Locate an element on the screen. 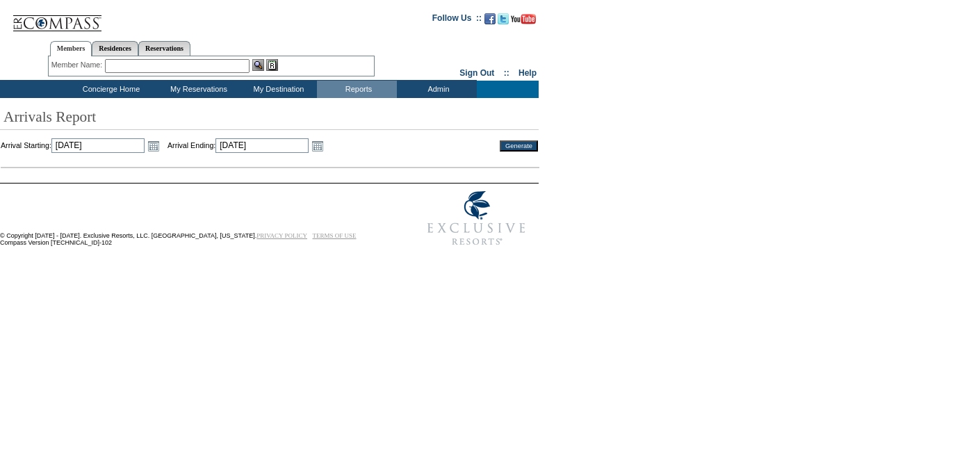  a: Members is located at coordinates (71, 48).